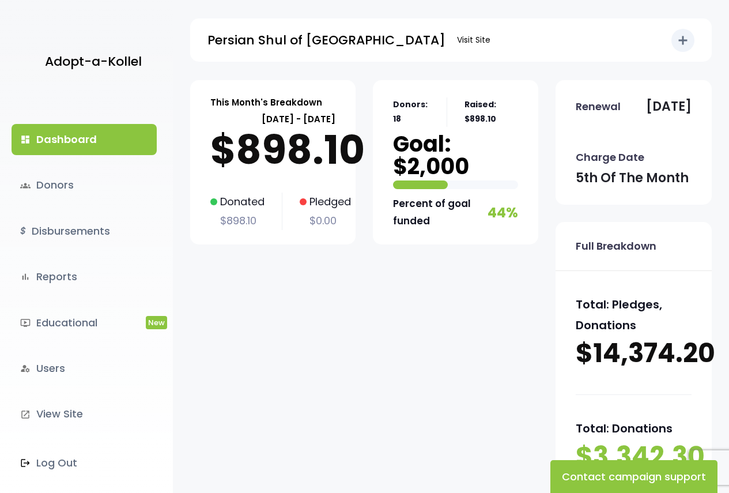  What do you see at coordinates (84, 414) in the screenshot?
I see `a: launchView Site` at bounding box center [84, 414].